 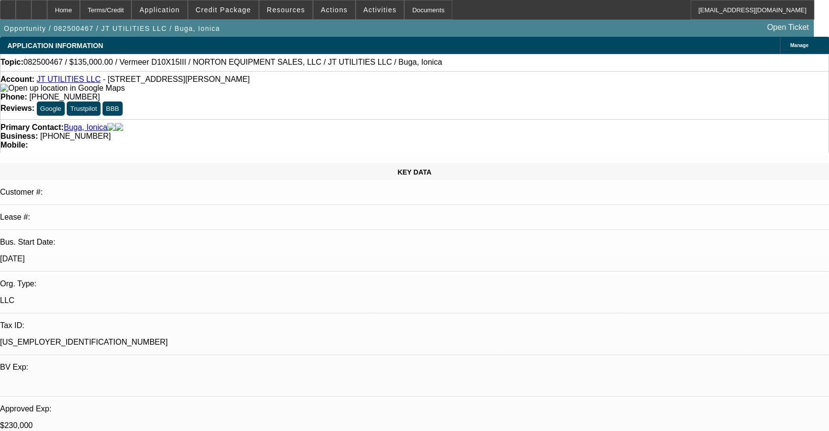 I want to click on button: Google, so click(x=51, y=108).